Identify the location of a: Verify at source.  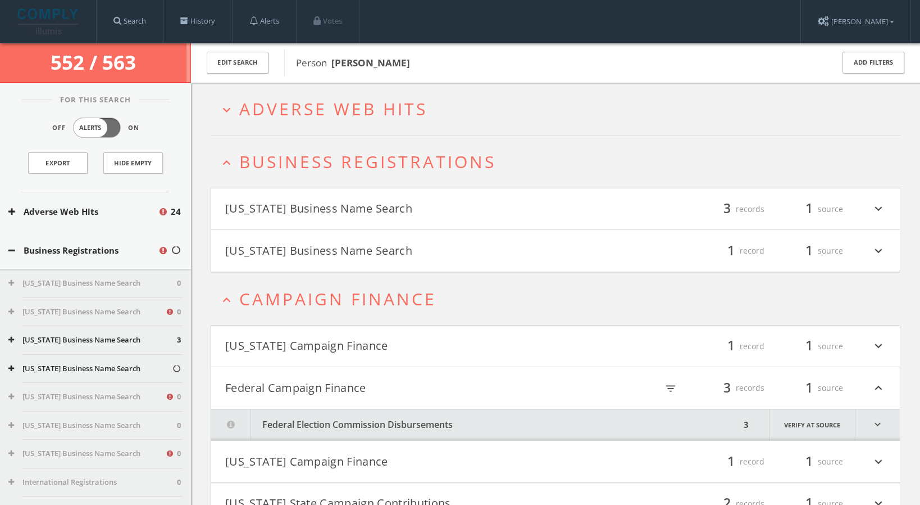
(813, 424).